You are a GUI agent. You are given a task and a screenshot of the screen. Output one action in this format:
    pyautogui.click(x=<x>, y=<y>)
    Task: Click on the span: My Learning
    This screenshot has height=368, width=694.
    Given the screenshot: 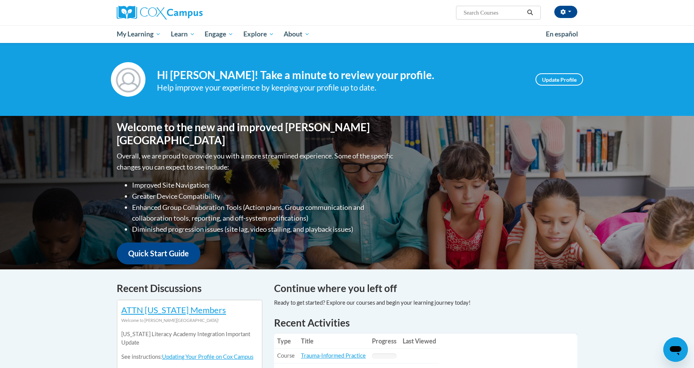 What is the action you would take?
    pyautogui.click(x=139, y=34)
    